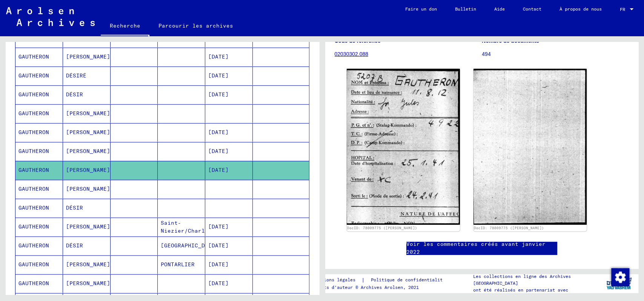 The height and width of the screenshot is (301, 644). What do you see at coordinates (620, 277) in the screenshot?
I see `img: Modifier le consentement` at bounding box center [620, 277].